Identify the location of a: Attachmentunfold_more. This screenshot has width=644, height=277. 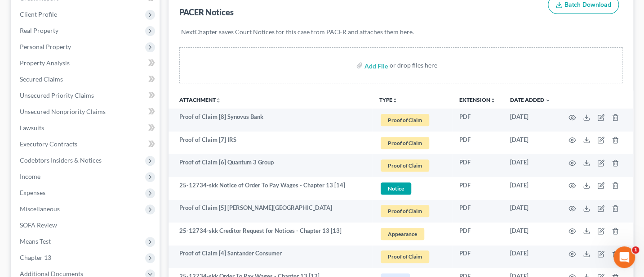
(200, 100).